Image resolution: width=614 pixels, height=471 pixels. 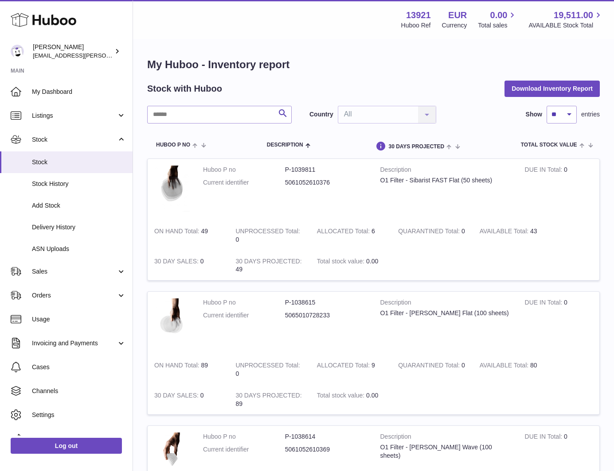 What do you see at coordinates (416, 25) in the screenshot?
I see `div: Huboo Ref` at bounding box center [416, 25].